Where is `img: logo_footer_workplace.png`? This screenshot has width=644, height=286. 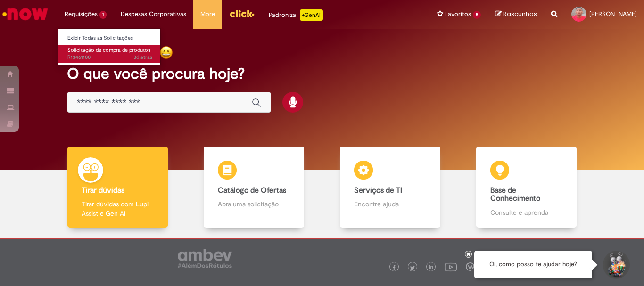 img: logo_footer_workplace.png is located at coordinates (470, 267).